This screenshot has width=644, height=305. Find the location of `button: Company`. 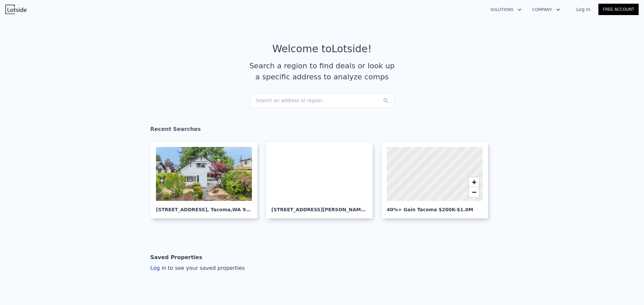

button: Company is located at coordinates (546, 10).